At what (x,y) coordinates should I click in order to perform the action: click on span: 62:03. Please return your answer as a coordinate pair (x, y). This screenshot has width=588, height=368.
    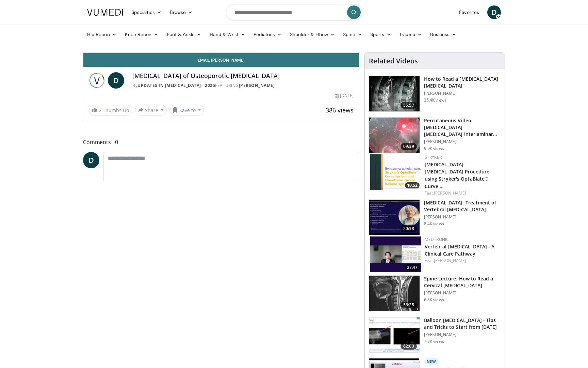
    Looking at the image, I should click on (409, 346).